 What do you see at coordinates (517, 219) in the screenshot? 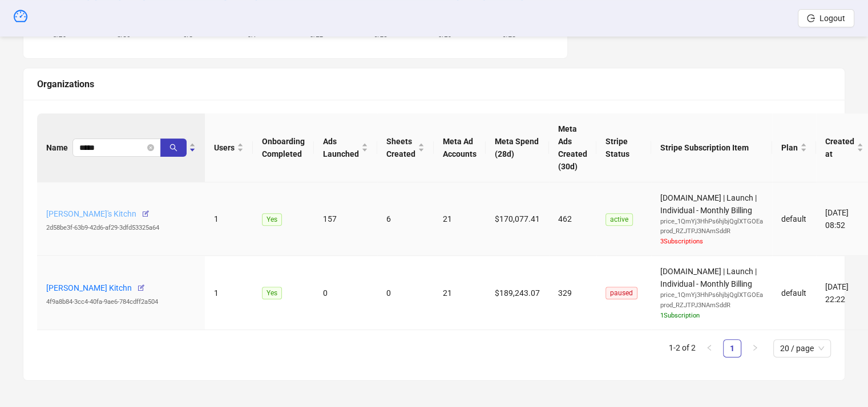
I see `td: $170,077.41` at bounding box center [517, 219].